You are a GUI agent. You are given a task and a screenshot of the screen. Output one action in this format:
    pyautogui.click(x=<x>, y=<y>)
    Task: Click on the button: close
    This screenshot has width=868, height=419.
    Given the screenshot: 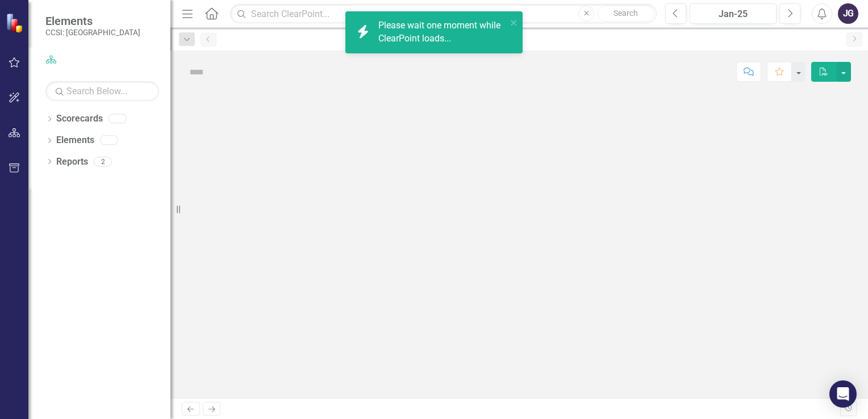 What is the action you would take?
    pyautogui.click(x=514, y=22)
    